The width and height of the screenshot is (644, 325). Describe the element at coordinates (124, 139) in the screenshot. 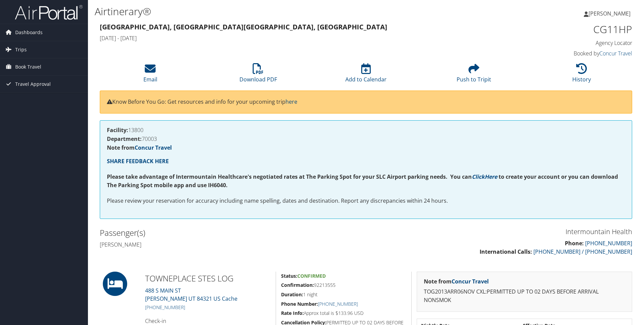

I see `strong: Department:` at that location.